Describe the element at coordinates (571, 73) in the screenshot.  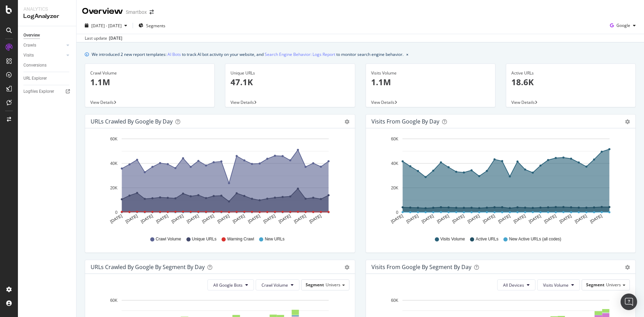
I see `div: Active URLs` at that location.